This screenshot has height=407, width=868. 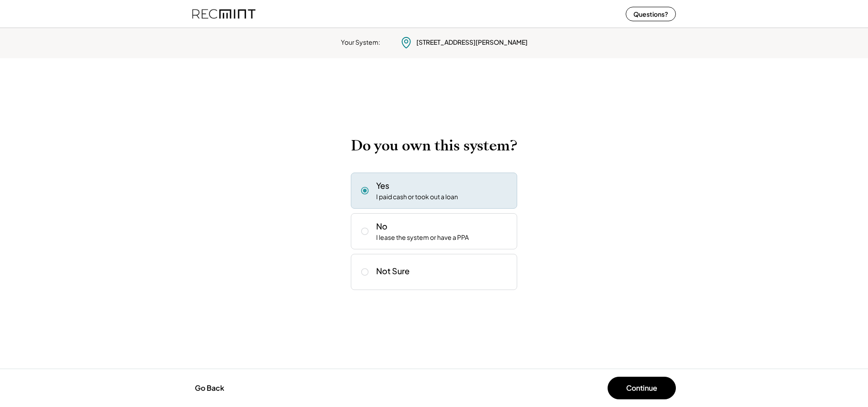 I want to click on div: No, so click(x=382, y=226).